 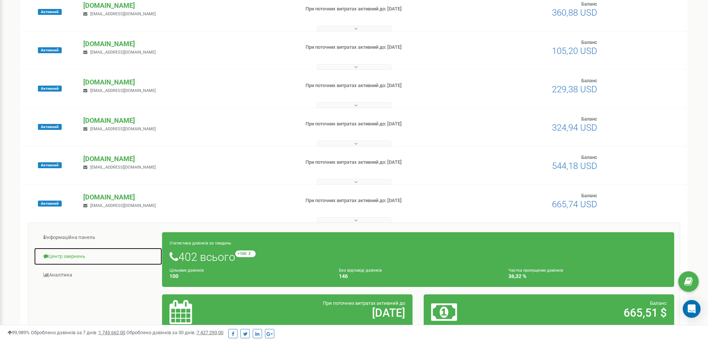 What do you see at coordinates (588, 276) in the screenshot?
I see `h4: 36,32 %` at bounding box center [588, 276].